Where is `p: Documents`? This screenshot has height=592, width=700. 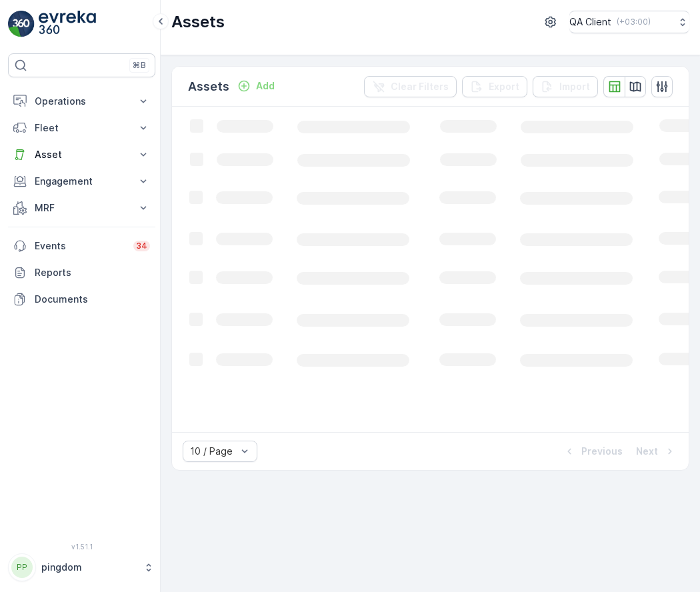 p: Documents is located at coordinates (92, 299).